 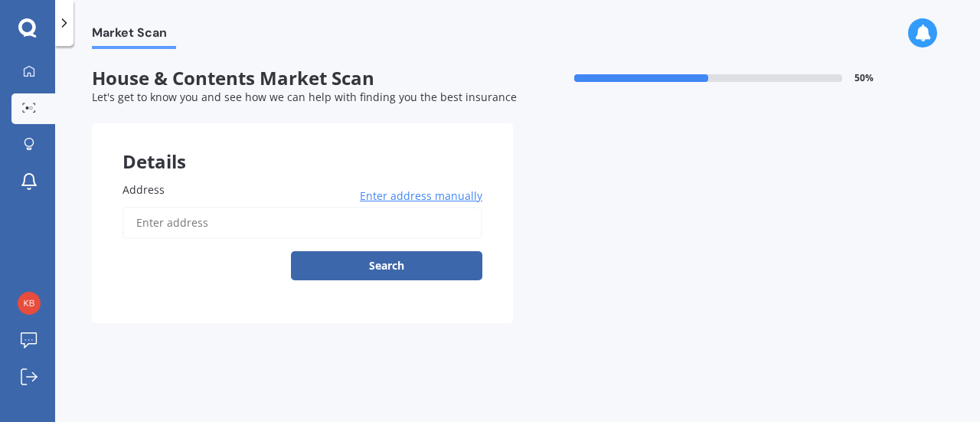 What do you see at coordinates (421, 196) in the screenshot?
I see `span: Enter address manually` at bounding box center [421, 196].